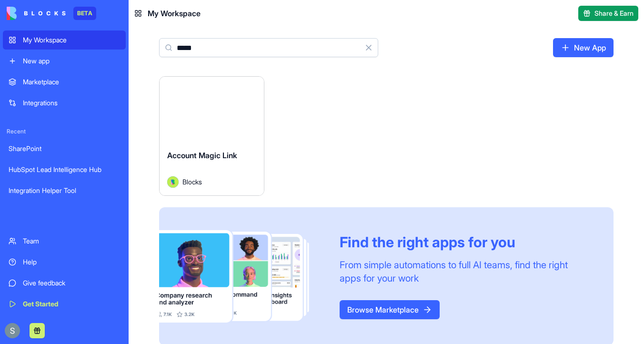 This screenshot has height=344, width=644. Describe the element at coordinates (211, 136) in the screenshot. I see `a: Account Magic LinkAvatarBlocks` at that location.